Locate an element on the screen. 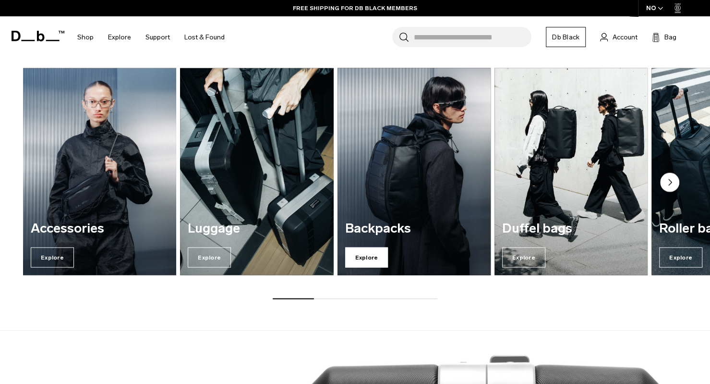 The width and height of the screenshot is (710, 384). div: 3 / 7 is located at coordinates (414, 171).